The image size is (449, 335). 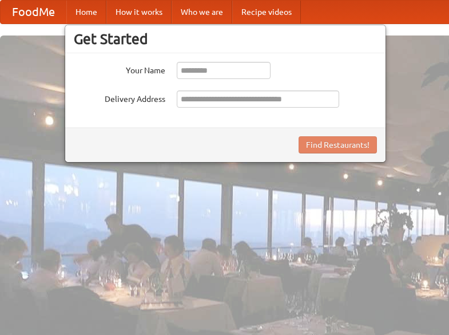 What do you see at coordinates (225, 39) in the screenshot?
I see `h3: Get Started` at bounding box center [225, 39].